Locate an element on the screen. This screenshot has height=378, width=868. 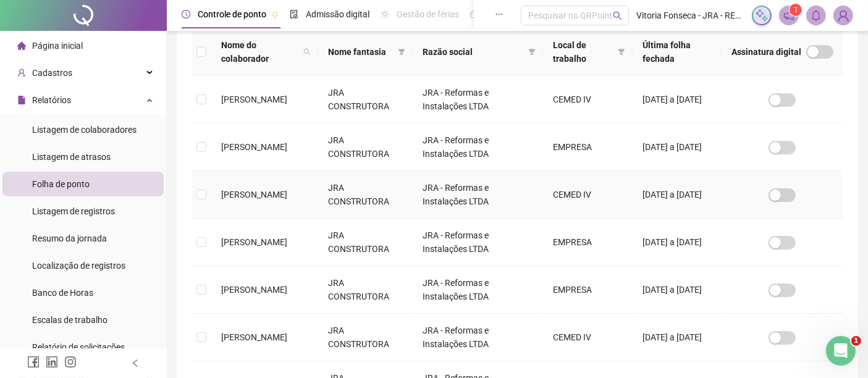
span: Localização de registros is located at coordinates (79, 265).